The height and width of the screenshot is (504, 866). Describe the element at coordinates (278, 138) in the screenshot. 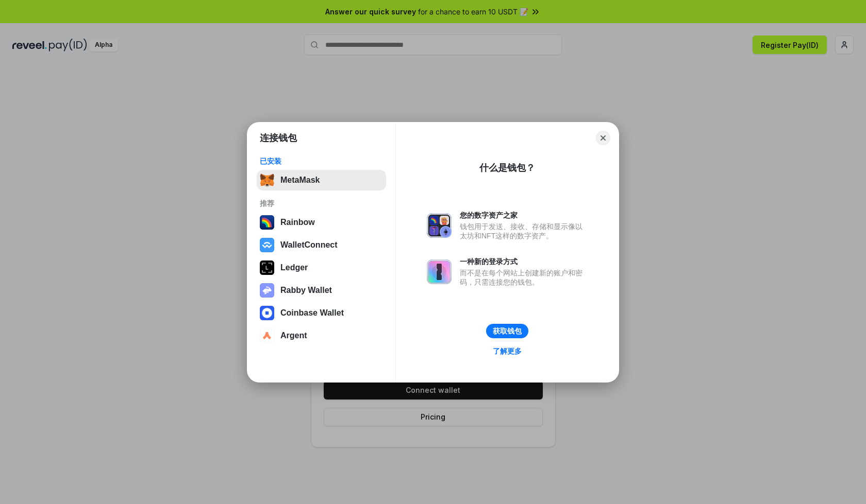

I see `h1: 连接钱包` at that location.